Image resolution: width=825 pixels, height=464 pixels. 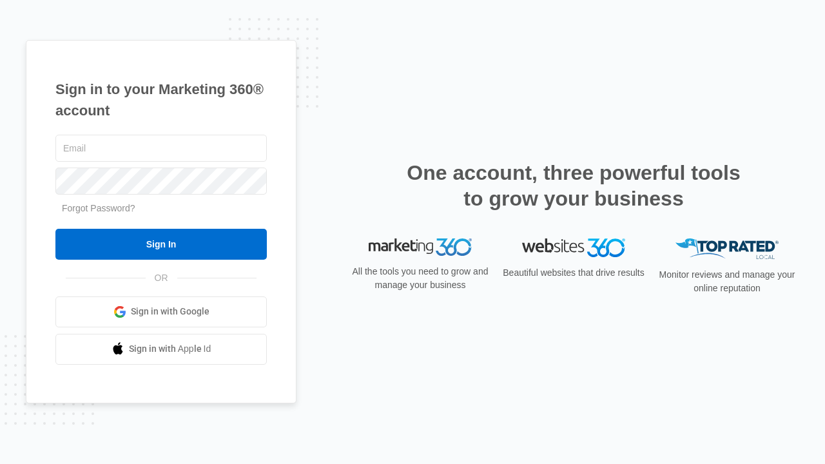 What do you see at coordinates (161, 244) in the screenshot?
I see `input: Sign In` at bounding box center [161, 244].